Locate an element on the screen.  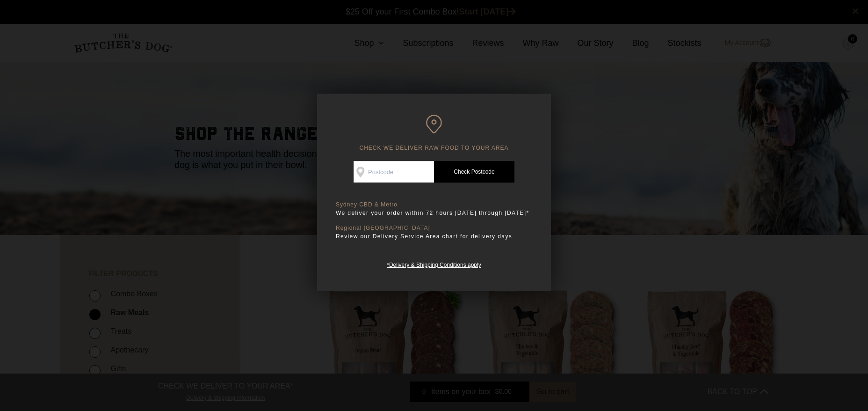
input: Postcode is located at coordinates (394, 172).